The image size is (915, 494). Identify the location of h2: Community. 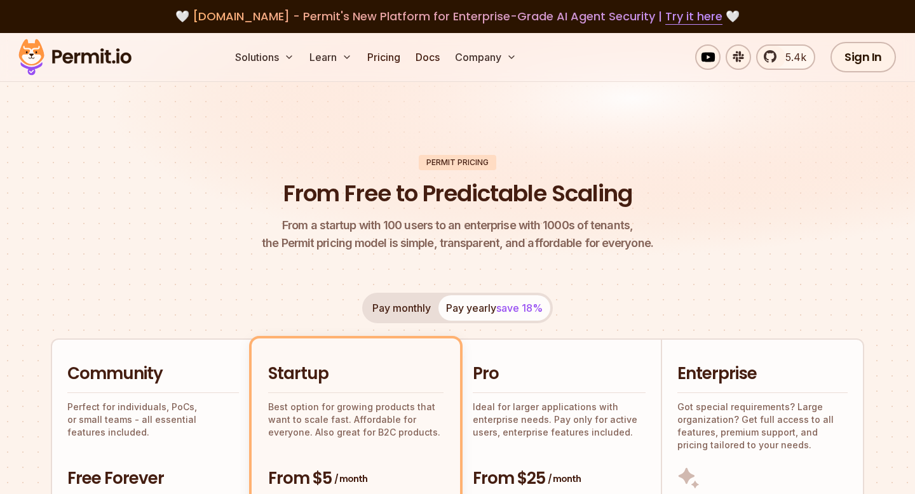
(153, 374).